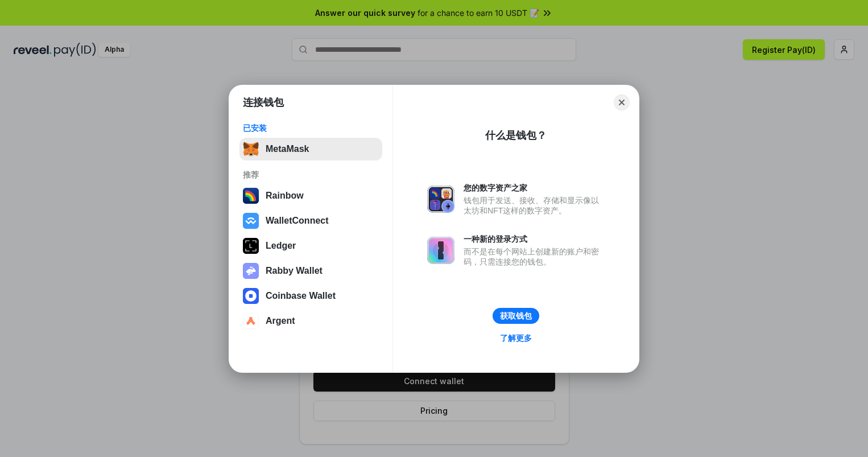  Describe the element at coordinates (285, 196) in the screenshot. I see `div: Rainbow` at that location.